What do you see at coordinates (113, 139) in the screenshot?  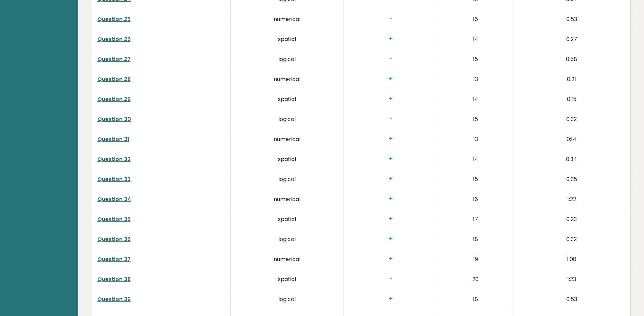 I see `a: Question 31` at bounding box center [113, 139].